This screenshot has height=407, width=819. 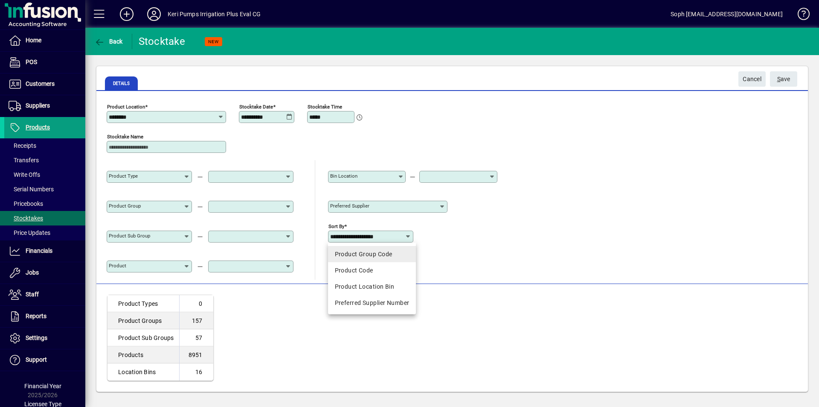 I want to click on span: NEW, so click(x=213, y=41).